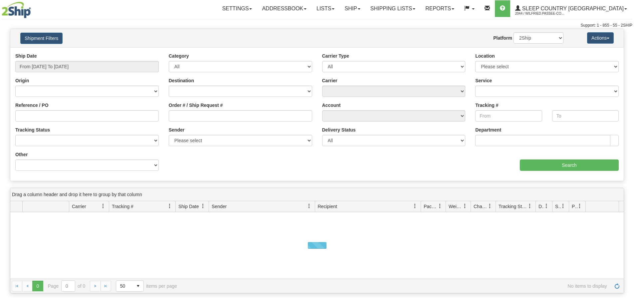 This screenshot has width=634, height=306. What do you see at coordinates (146, 286) in the screenshot?
I see `span: items per page` at bounding box center [146, 286].